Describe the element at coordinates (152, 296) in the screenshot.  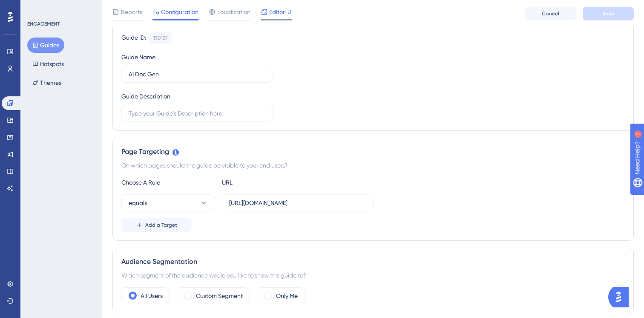
I see `label: All Users` at that location.